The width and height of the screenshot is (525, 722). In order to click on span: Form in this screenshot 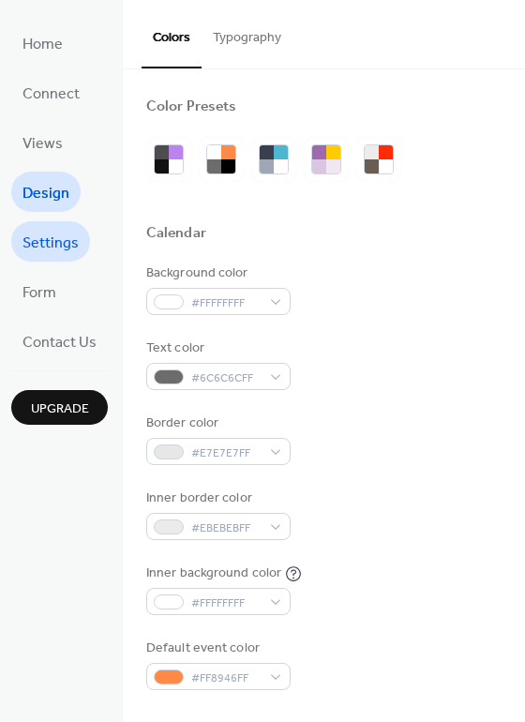, I will do `click(39, 293)`.